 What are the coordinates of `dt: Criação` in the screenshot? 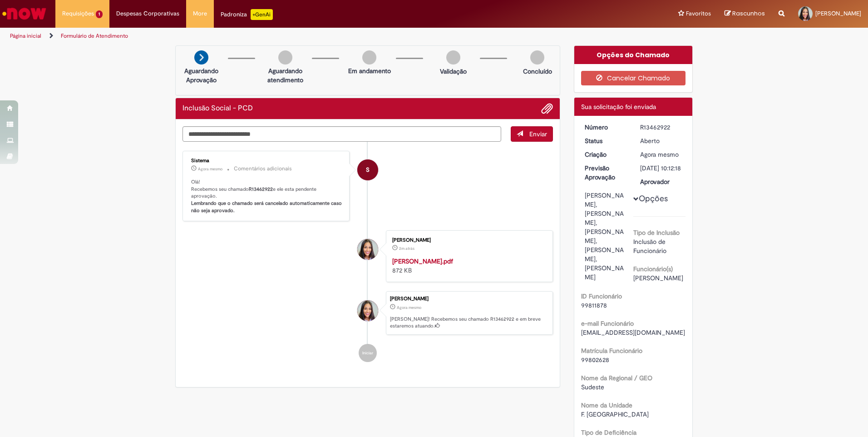 It's located at (606, 154).